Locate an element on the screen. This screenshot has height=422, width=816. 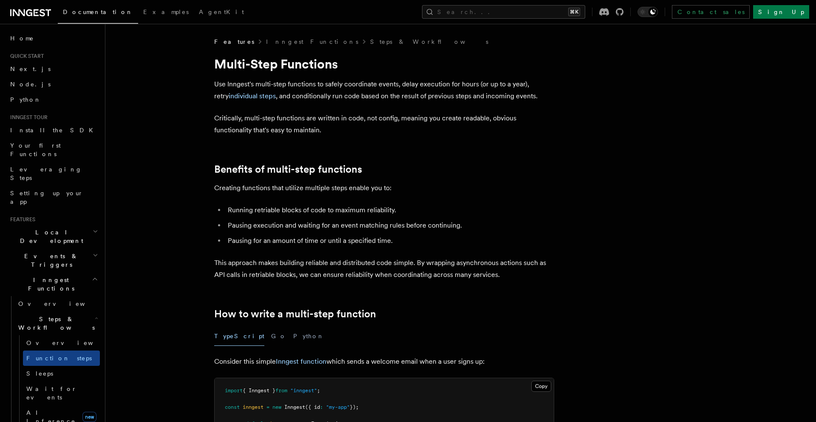
a: Your first Functions is located at coordinates (53, 150).